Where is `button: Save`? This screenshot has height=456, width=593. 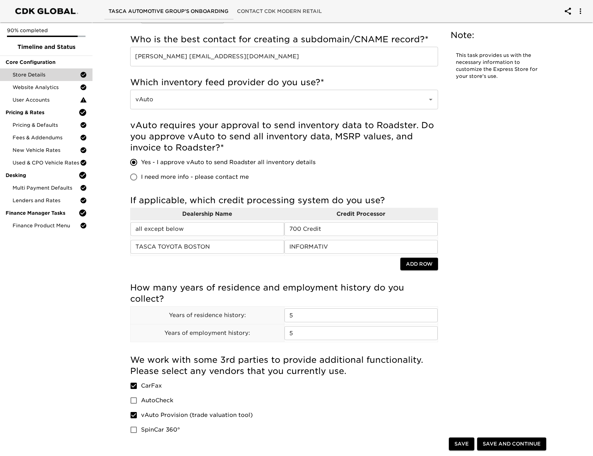
button: Save is located at coordinates (462, 444).